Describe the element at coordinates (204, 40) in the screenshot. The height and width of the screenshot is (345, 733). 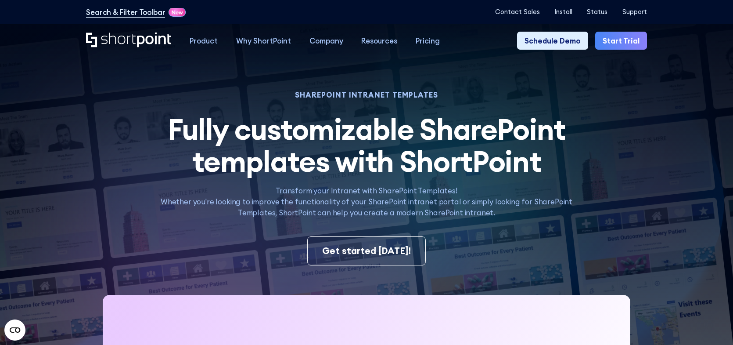
I see `div: Product` at that location.